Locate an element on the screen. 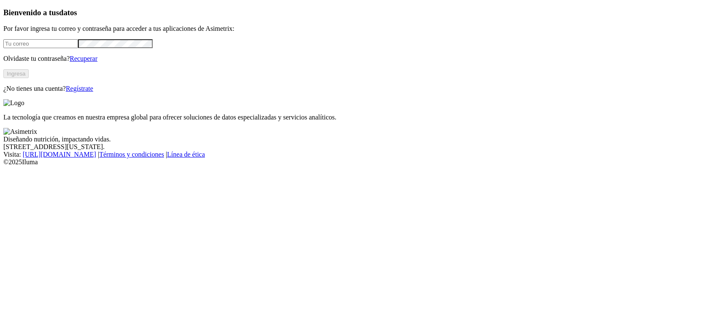 This screenshot has height=334, width=720. img: Logo is located at coordinates (14, 103).